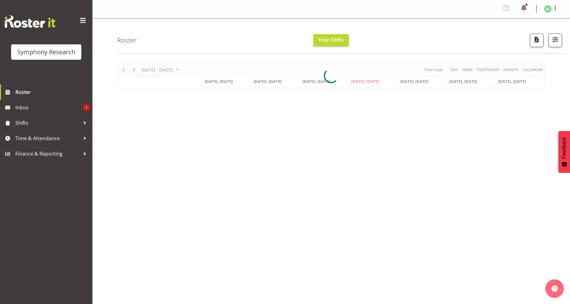 This screenshot has width=570, height=304. What do you see at coordinates (555, 289) in the screenshot?
I see `img: help-xxl-2.png` at bounding box center [555, 289].